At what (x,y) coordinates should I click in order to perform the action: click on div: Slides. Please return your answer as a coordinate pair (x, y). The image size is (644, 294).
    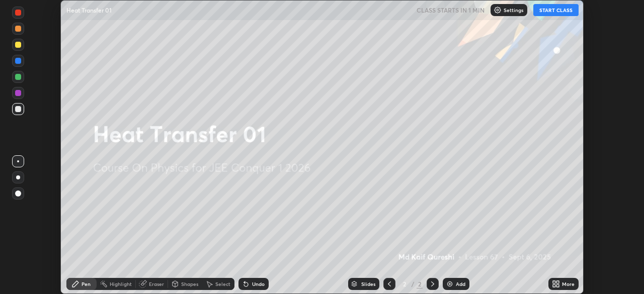
    Looking at the image, I should click on (369, 284).